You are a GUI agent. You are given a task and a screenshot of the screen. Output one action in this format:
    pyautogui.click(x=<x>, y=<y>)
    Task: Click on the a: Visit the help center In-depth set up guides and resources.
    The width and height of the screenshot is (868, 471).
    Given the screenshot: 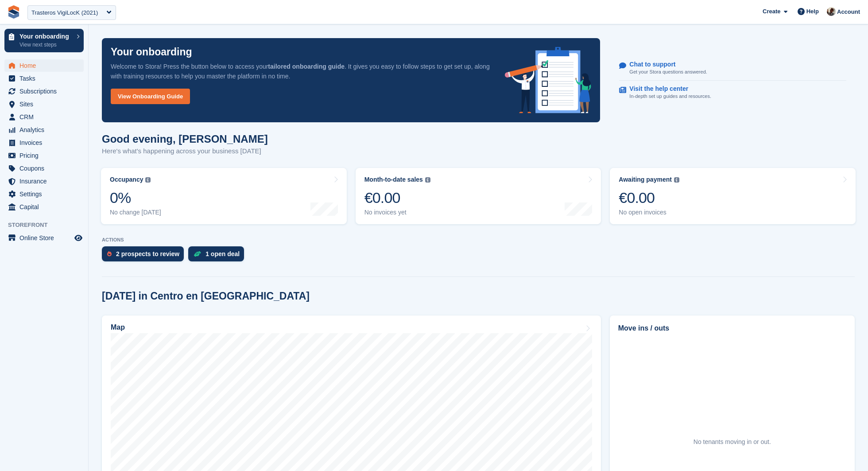 What is the action you would take?
    pyautogui.click(x=733, y=93)
    